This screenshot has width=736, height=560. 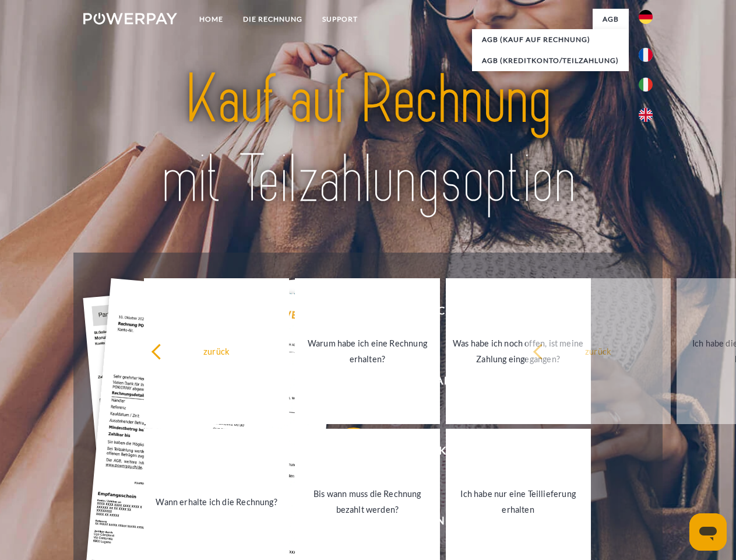 I want to click on a: agb, so click(x=611, y=19).